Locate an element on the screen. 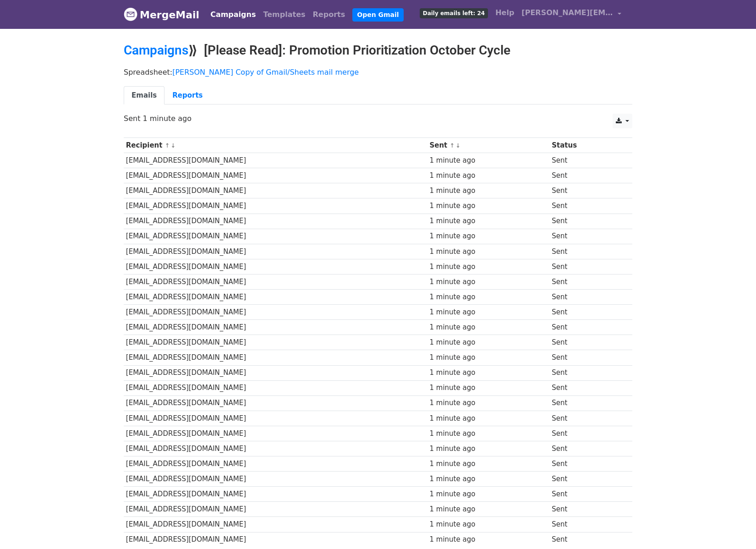  a: MergeMail is located at coordinates (161, 15).